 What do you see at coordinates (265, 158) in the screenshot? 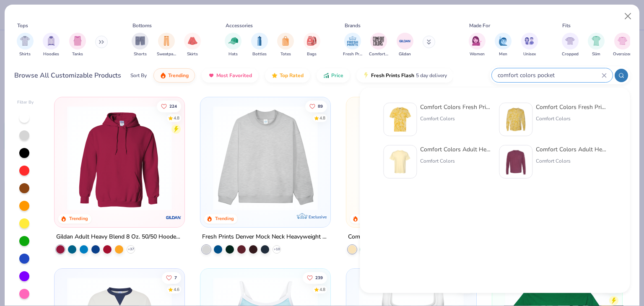
I see `img: f5d85501-0dbb-4ee4-b115-c08fa3845d83` at bounding box center [265, 158].